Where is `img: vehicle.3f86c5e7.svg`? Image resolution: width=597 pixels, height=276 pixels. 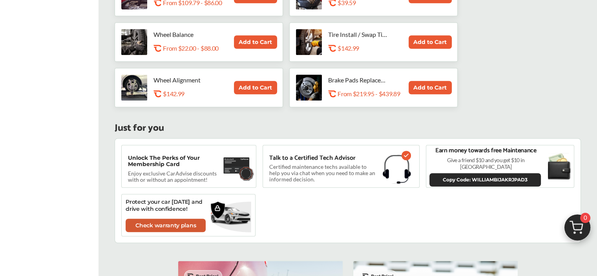 img: vehicle.3f86c5e7.svg is located at coordinates (231, 215).